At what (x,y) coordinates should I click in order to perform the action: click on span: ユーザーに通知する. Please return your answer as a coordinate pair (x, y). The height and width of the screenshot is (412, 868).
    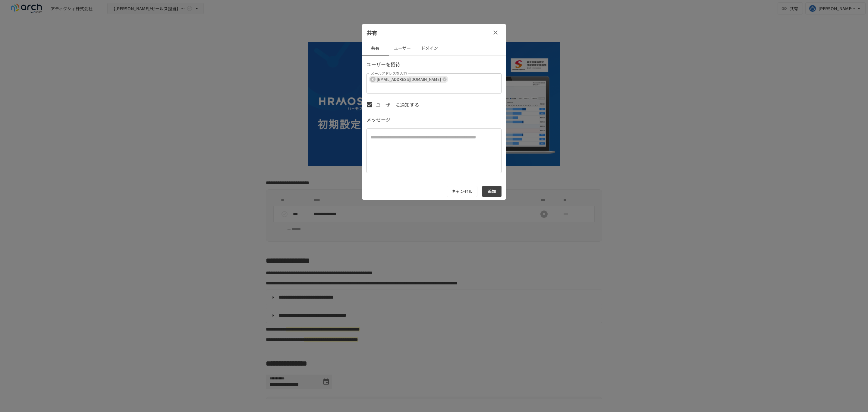
    Looking at the image, I should click on (398, 105).